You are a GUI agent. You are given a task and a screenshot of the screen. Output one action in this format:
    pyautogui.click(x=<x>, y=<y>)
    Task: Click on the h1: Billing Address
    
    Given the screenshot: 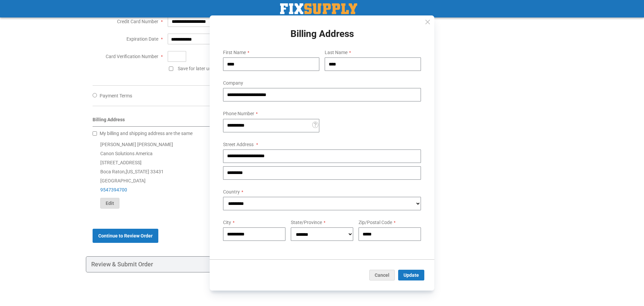 What is the action you would take?
    pyautogui.click(x=322, y=34)
    